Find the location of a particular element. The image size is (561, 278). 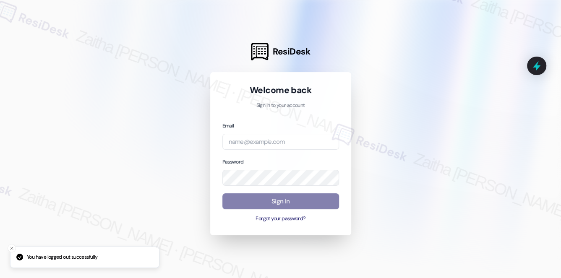

p: Sign in to your account is located at coordinates (281, 106).